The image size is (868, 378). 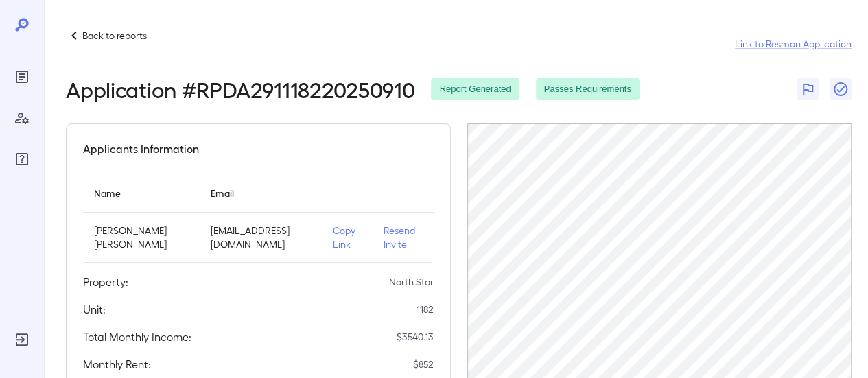 I want to click on div: Log Out, so click(x=22, y=339).